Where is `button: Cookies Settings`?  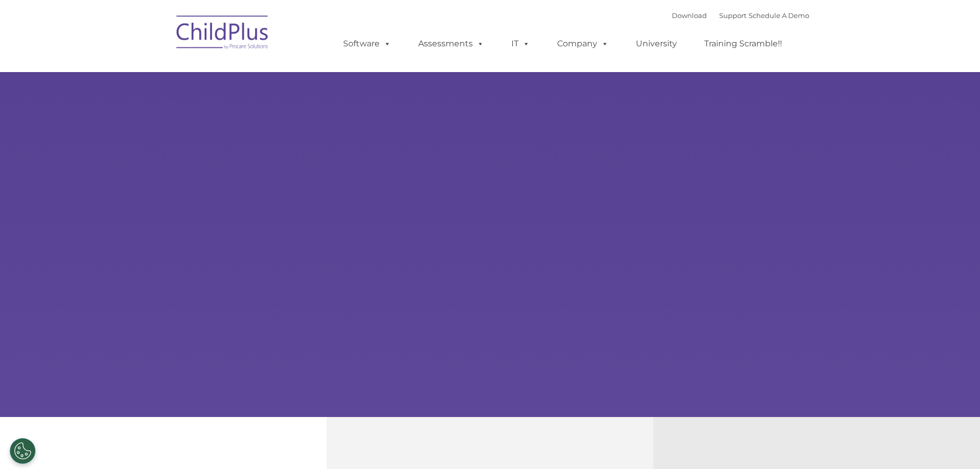 button: Cookies Settings is located at coordinates (23, 451).